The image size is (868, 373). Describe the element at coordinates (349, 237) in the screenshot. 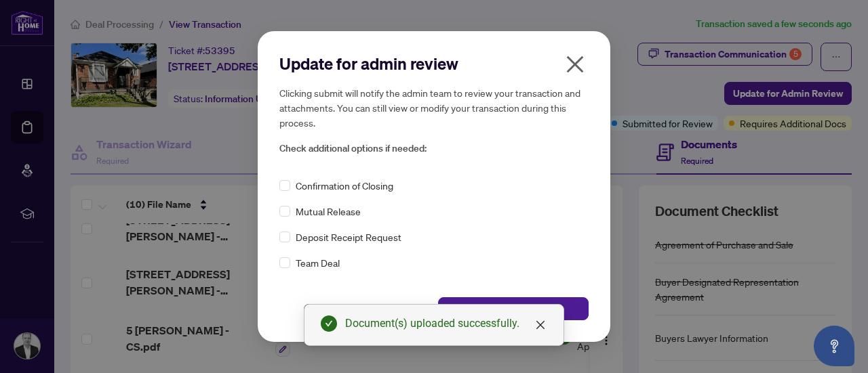

I see `span: Deposit Receipt Request` at that location.